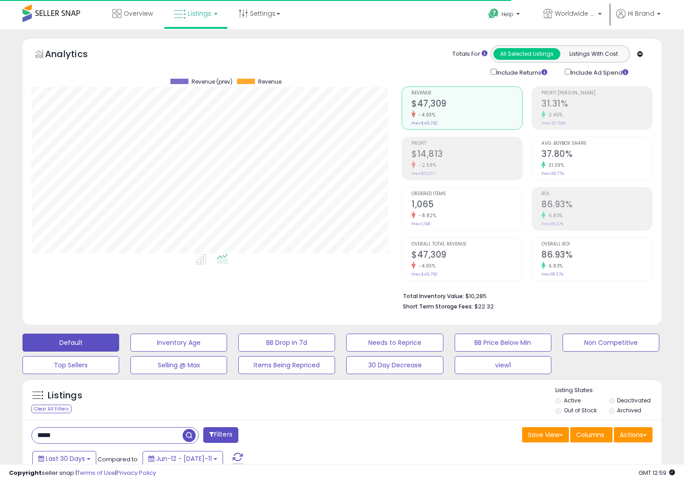 The height and width of the screenshot is (482, 684). I want to click on small: 2.45%, so click(554, 115).